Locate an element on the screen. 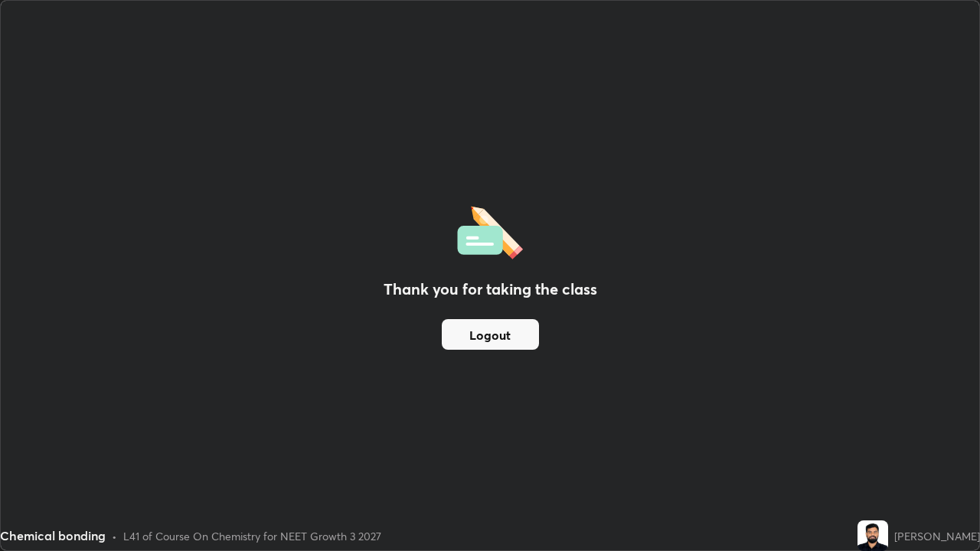 This screenshot has width=980, height=551. h2: Thank you for taking the class is located at coordinates (490, 290).